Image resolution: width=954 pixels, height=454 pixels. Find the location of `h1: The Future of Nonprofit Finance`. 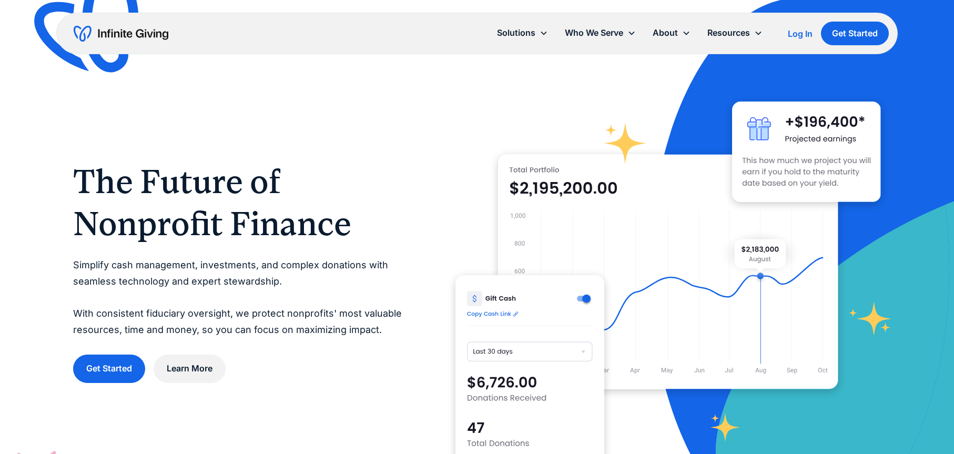

h1: The Future of Nonprofit Finance is located at coordinates (243, 203).